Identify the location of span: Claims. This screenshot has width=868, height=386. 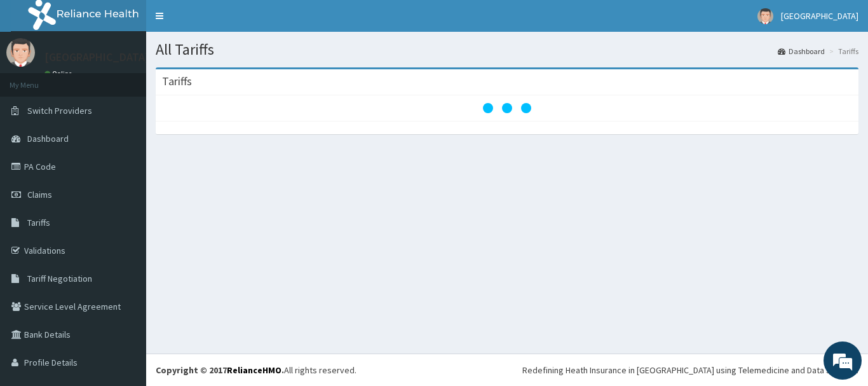
(39, 195).